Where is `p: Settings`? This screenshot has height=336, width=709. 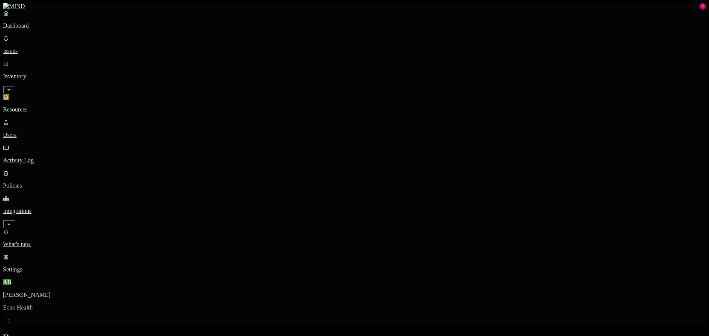
p: Settings is located at coordinates (355, 270).